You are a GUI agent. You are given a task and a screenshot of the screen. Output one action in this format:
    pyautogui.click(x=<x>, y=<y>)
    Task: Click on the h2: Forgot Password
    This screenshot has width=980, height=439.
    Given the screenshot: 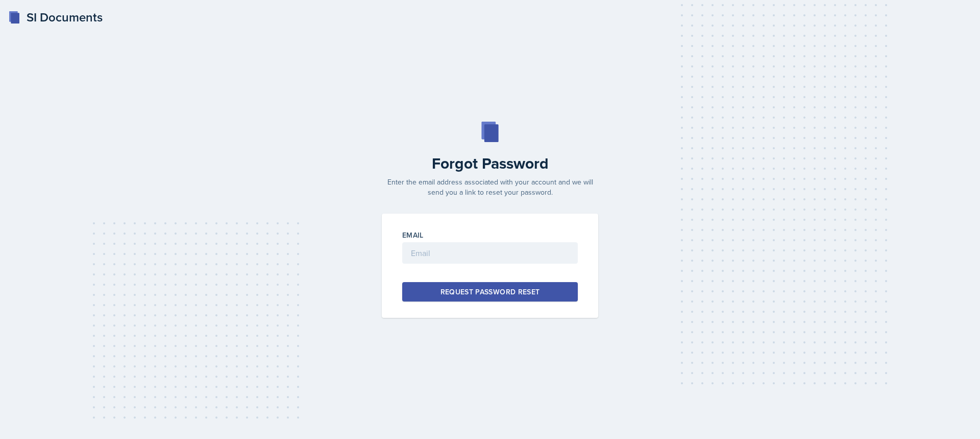 What is the action you would take?
    pyautogui.click(x=490, y=164)
    